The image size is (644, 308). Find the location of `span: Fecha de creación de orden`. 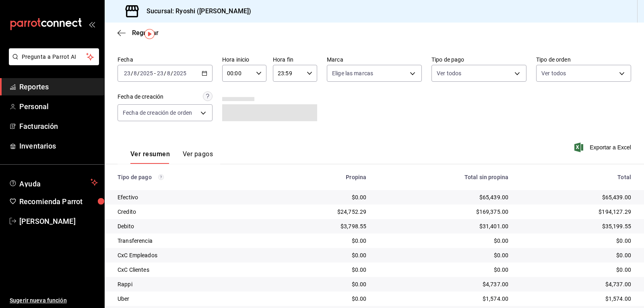

span: Fecha de creación de orden is located at coordinates (157, 113).